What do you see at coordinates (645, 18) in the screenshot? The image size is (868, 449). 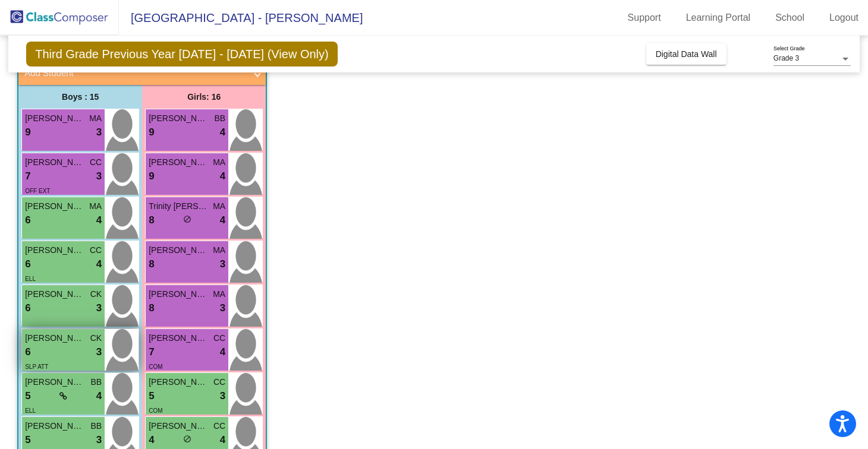 I see `a: Support` at bounding box center [645, 18].